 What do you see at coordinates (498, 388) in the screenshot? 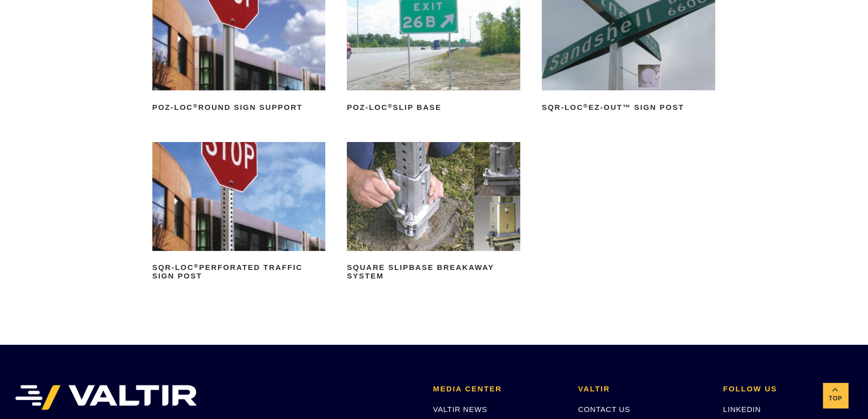
I see `h2: MEDIA CENTER` at bounding box center [498, 388].